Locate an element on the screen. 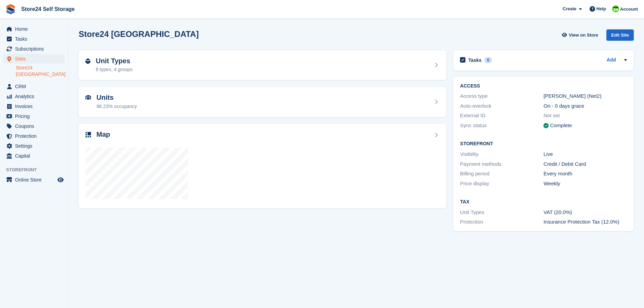 The height and width of the screenshot is (308, 644). span: Sites is located at coordinates (35, 59).